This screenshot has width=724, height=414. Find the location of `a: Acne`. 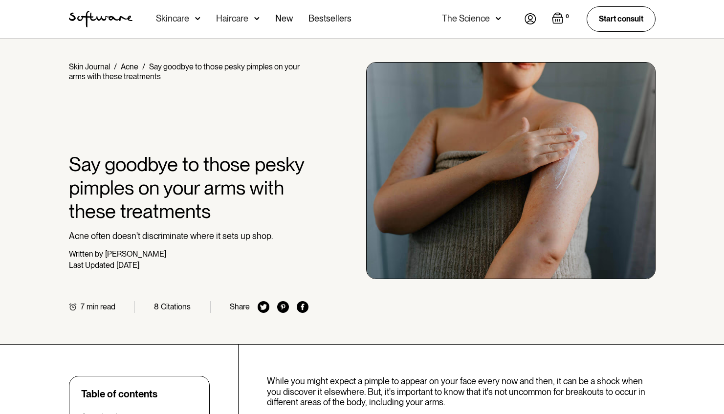

a: Acne is located at coordinates (130, 67).